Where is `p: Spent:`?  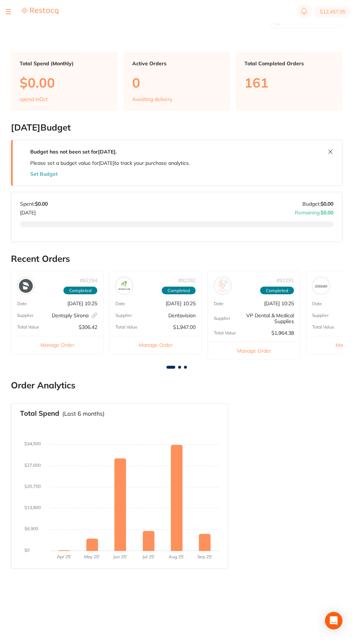 p: Spent: is located at coordinates (34, 204).